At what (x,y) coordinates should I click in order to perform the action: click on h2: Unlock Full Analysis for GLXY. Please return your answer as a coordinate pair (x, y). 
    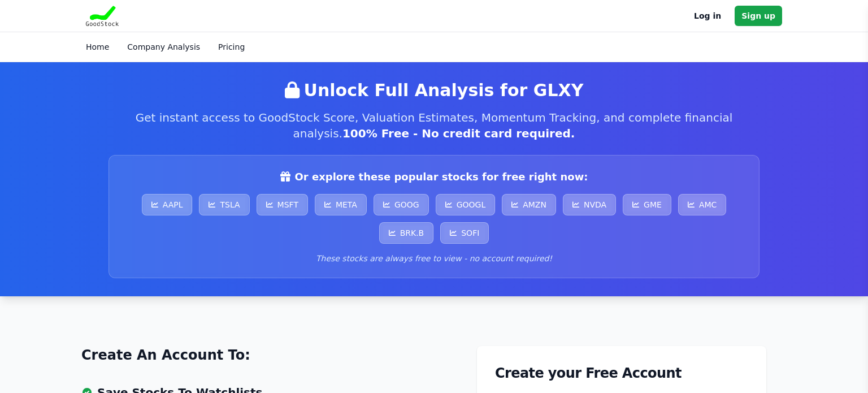
    Looking at the image, I should click on (434, 90).